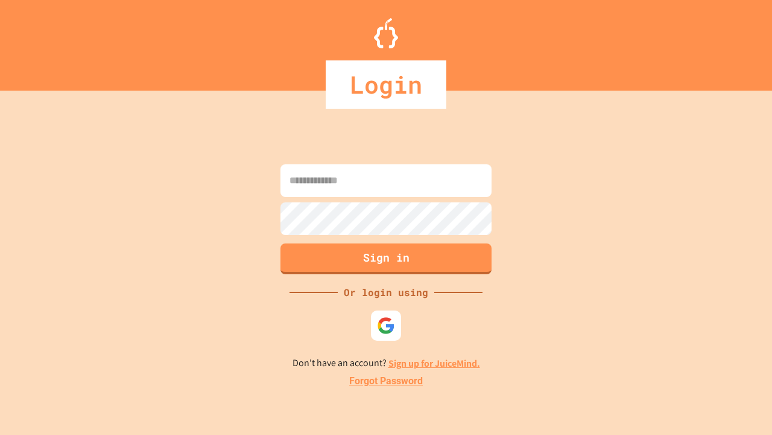 This screenshot has height=435, width=772. I want to click on img: google-icon.svg, so click(386, 325).